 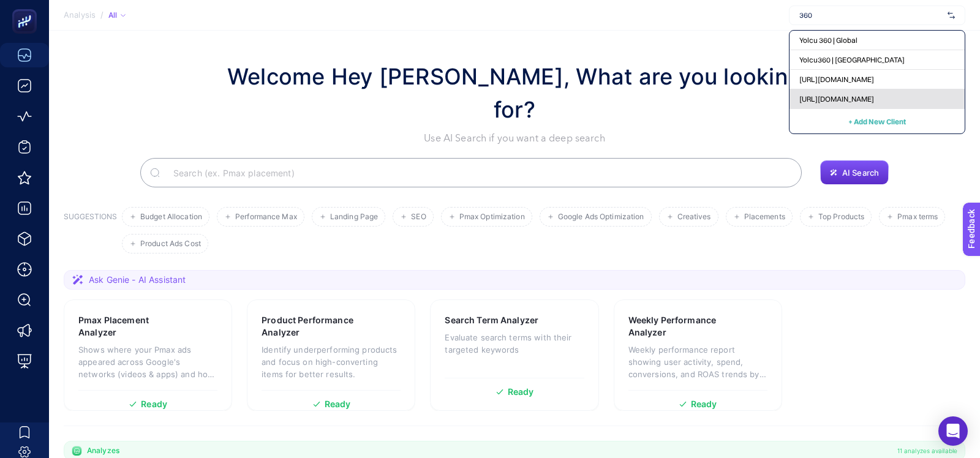 I want to click on input: idefix, so click(x=871, y=15).